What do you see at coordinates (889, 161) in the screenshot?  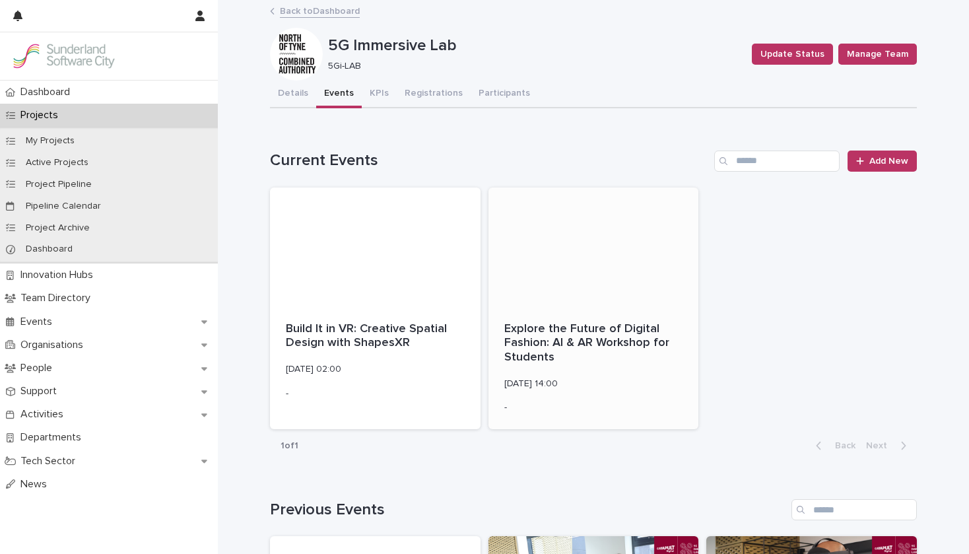 I see `span: Add New` at bounding box center [889, 161].